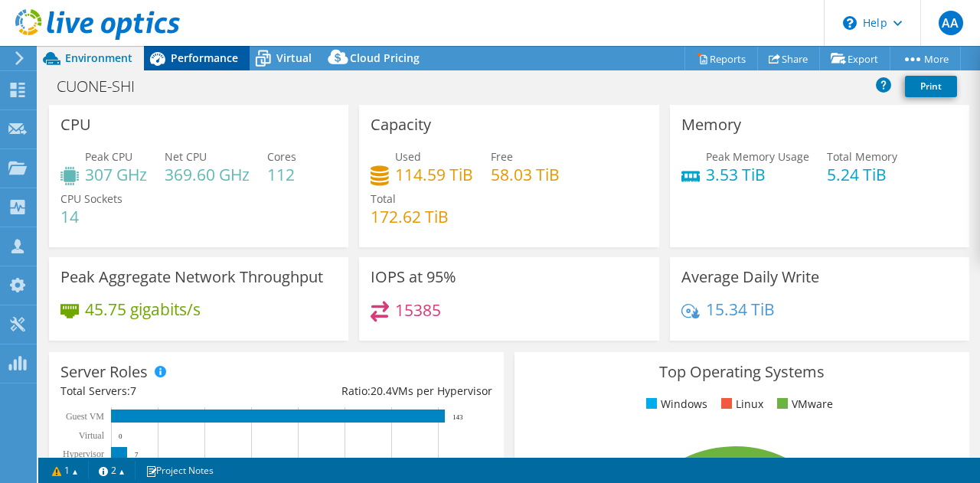 The height and width of the screenshot is (483, 980). What do you see at coordinates (722, 58) in the screenshot?
I see `a: Reports` at bounding box center [722, 58].